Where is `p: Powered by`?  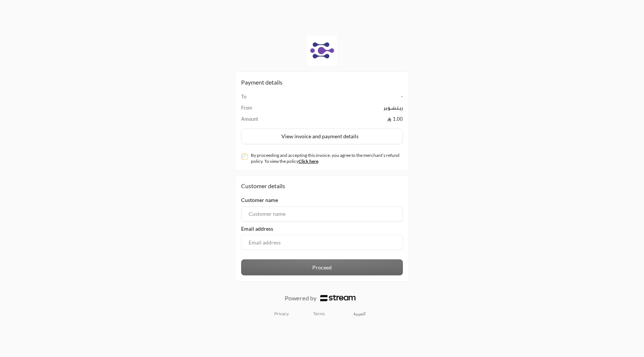 p: Powered by is located at coordinates (300, 298).